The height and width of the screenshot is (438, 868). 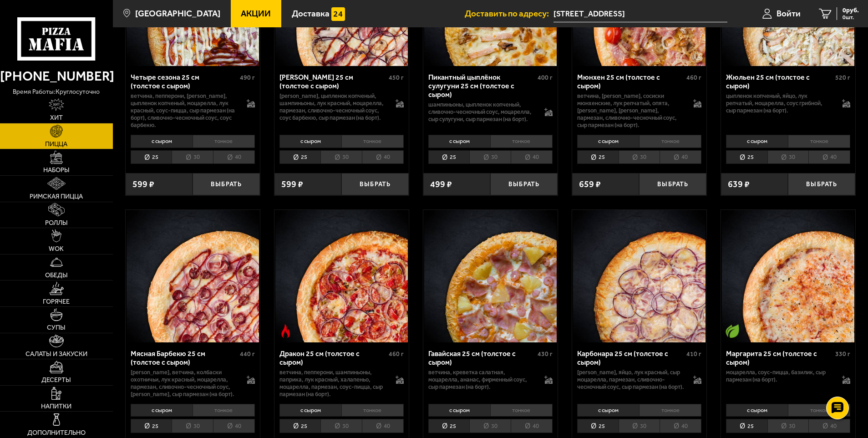 I want to click on span: 0 руб., so click(x=850, y=10).